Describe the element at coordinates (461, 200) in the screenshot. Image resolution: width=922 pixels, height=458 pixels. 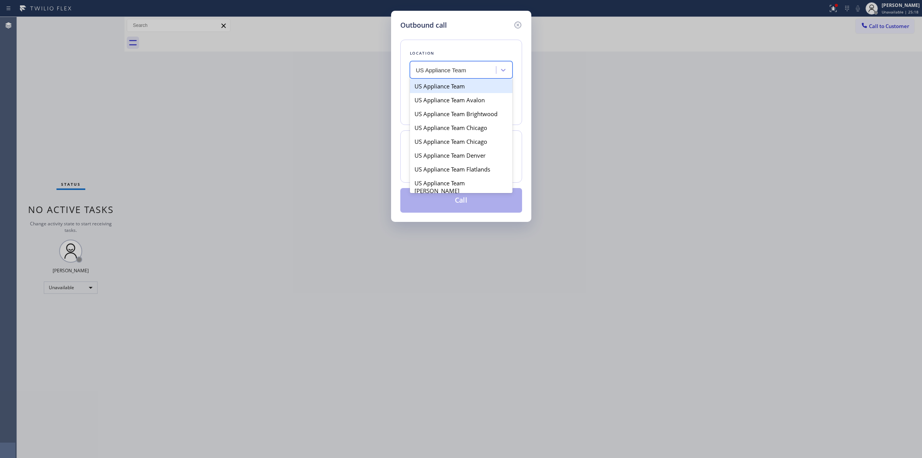
I see `button: Call` at that location.